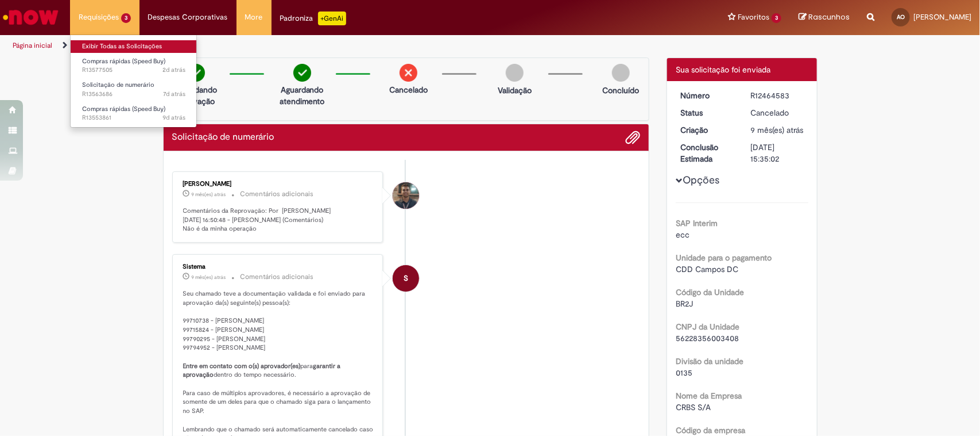 Image resolution: width=980 pixels, height=436 pixels. I want to click on span: Solicitação de numerário, so click(118, 84).